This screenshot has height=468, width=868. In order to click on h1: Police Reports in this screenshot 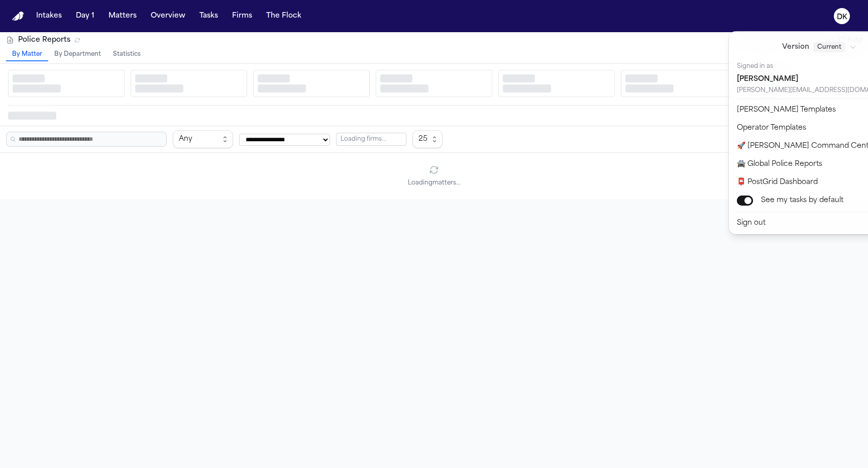, I will do `click(44, 40)`.